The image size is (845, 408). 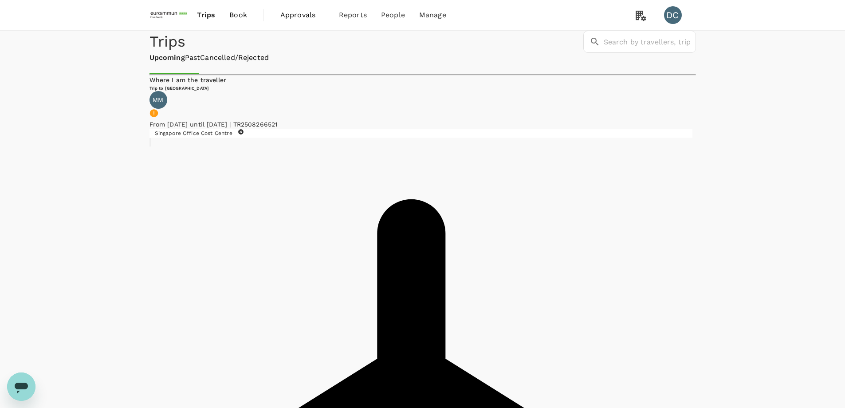 What do you see at coordinates (303, 15) in the screenshot?
I see `span: Approvals` at bounding box center [303, 15].